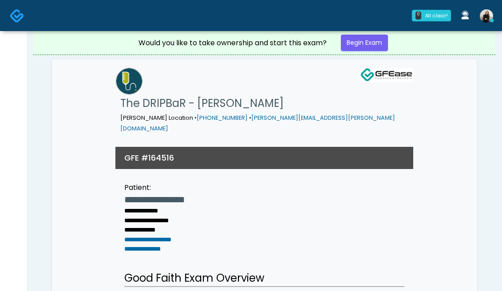 This screenshot has height=291, width=502. I want to click on img: Sydney Lundberg, so click(487, 16).